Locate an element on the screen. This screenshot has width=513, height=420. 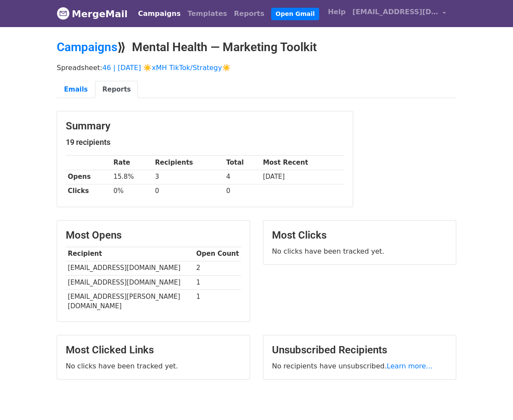
th: Opens is located at coordinates (88, 176).